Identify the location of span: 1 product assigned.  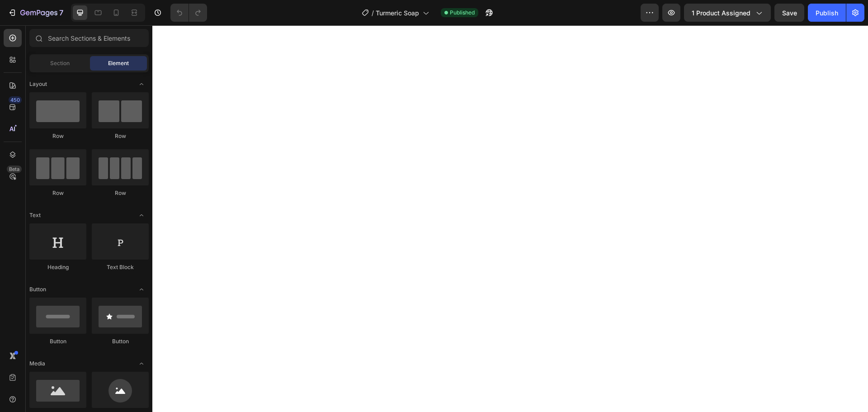
(721, 13).